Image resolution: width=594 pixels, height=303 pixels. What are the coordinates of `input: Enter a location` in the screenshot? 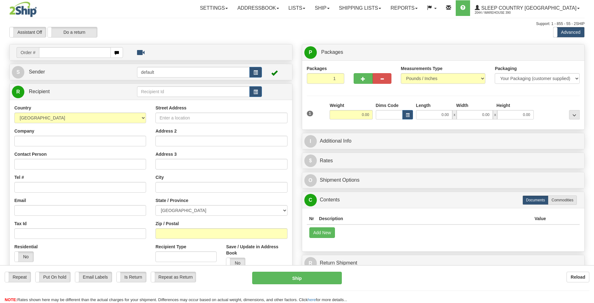 It's located at (221, 118).